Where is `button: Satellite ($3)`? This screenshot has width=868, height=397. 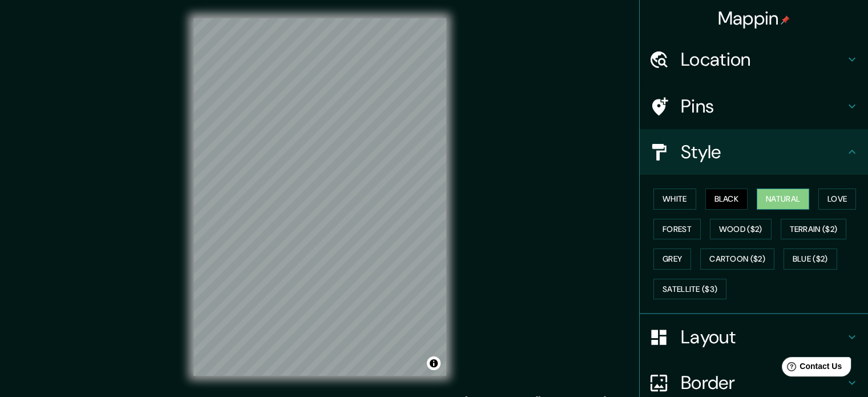
button: Satellite ($3) is located at coordinates (690, 289).